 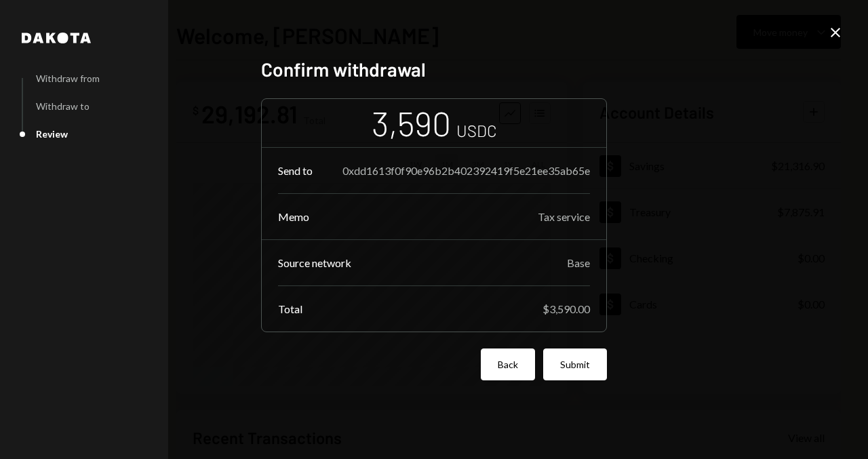 What do you see at coordinates (410, 122) in the screenshot?
I see `div: 3,590` at bounding box center [410, 122].